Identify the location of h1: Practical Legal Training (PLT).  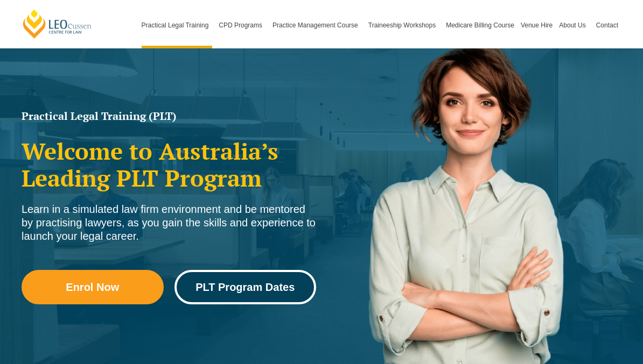
(168, 116).